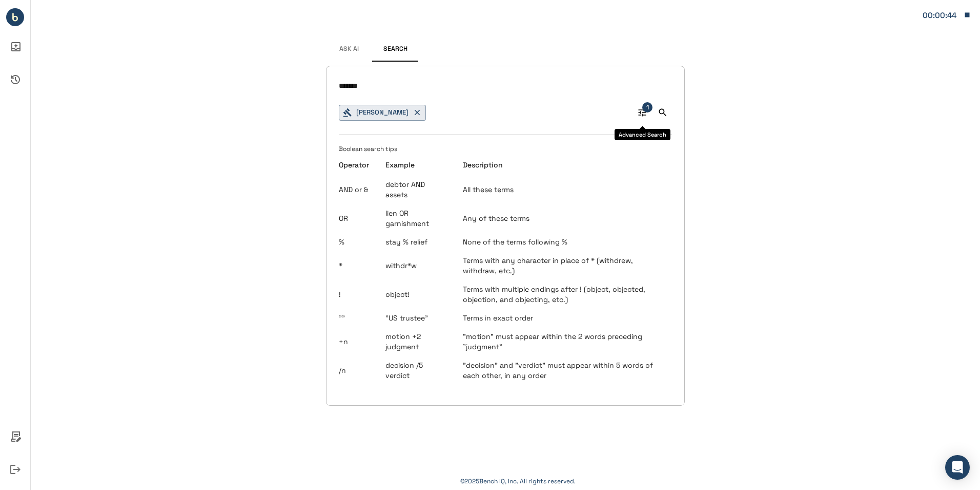  What do you see at coordinates (563, 341) in the screenshot?
I see `td: "motion" must appear within the 2 words preceding "judgment"` at bounding box center [563, 341].